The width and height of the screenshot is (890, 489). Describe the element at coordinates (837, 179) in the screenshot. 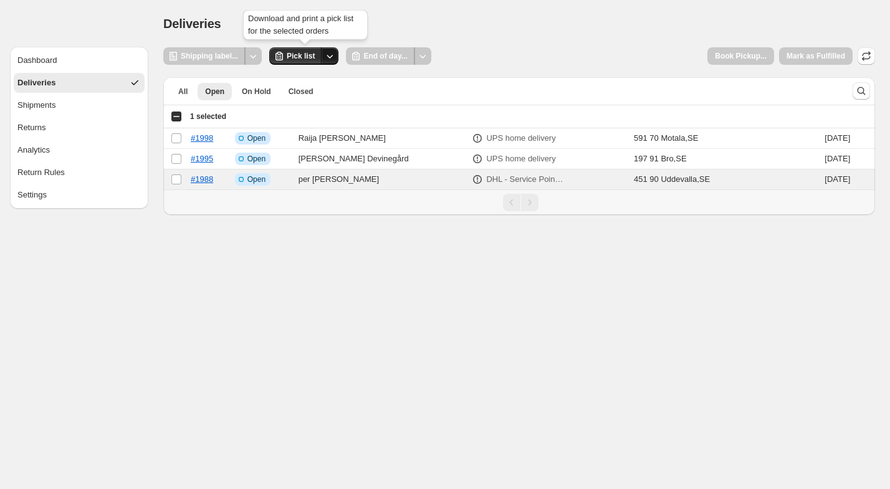

I see `time: Wednesday, September 3, 2025 at 5:25:07 AM` at that location.